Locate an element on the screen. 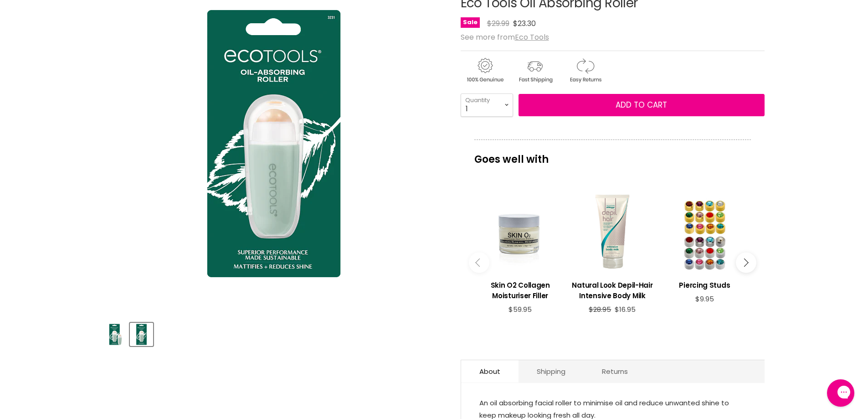 This screenshot has width=868, height=419. h3: Skin O2 Collagen Moisturiser Filler is located at coordinates (520, 291).